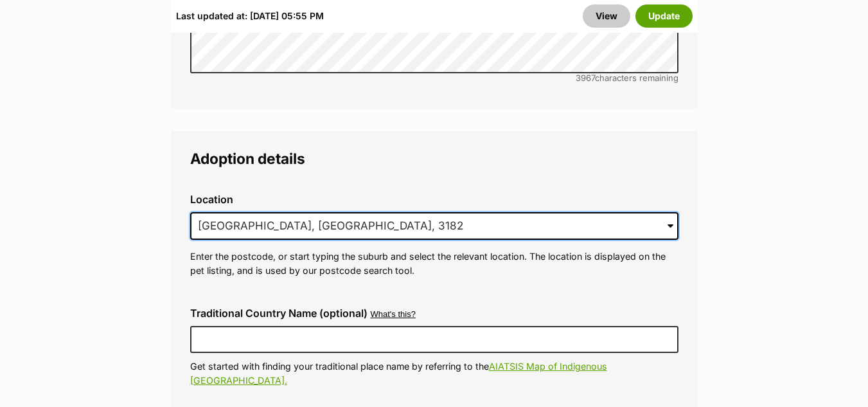 This screenshot has width=868, height=407. What do you see at coordinates (279, 313) in the screenshot?
I see `label: Traditional Country Name (optional)` at bounding box center [279, 313].